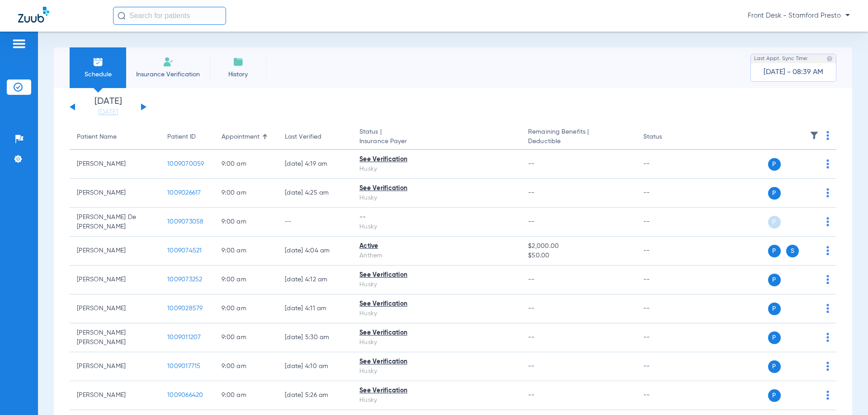 The height and width of the screenshot is (415, 868). I want to click on img: filter.svg, so click(814, 135).